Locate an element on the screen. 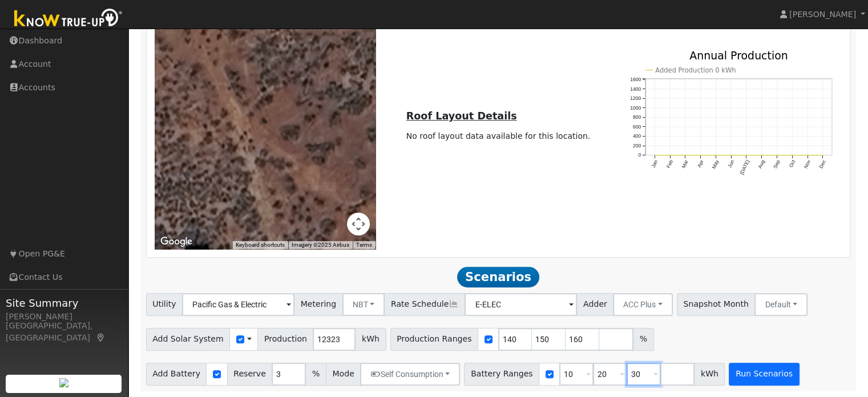 Image resolution: width=868 pixels, height=397 pixels. text: Jan is located at coordinates (654, 163).